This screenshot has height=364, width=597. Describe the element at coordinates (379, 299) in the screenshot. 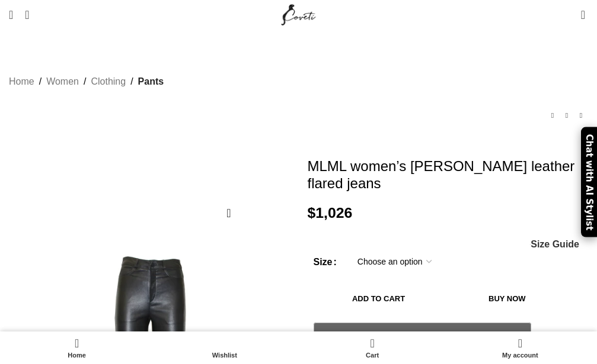

I see `button: Add to cart` at that location.